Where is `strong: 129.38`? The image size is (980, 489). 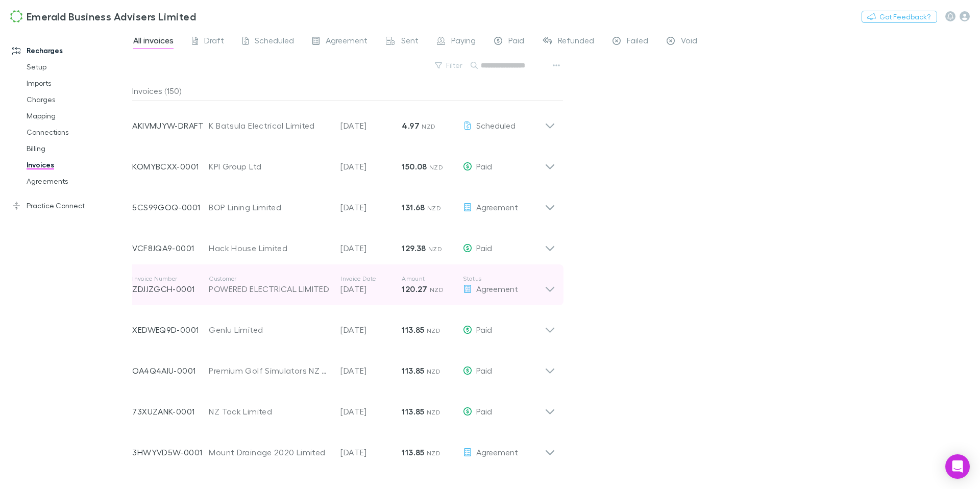
strong: 129.38 is located at coordinates (413, 248).